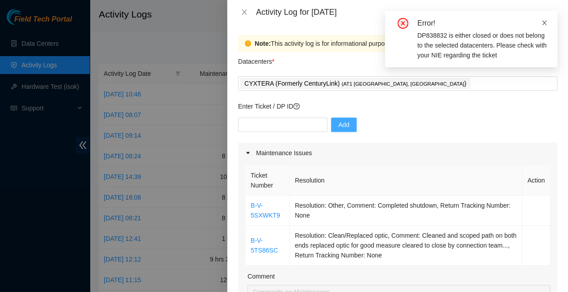  Describe the element at coordinates (406, 210) in the screenshot. I see `td: Resolution: Other, Comment: Completed shutdown, Return Tracking Number: None` at that location.